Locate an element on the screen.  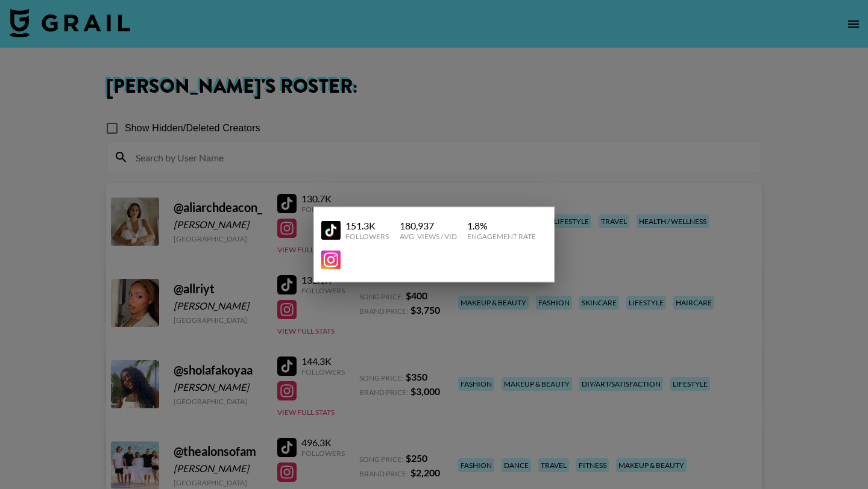
div: 1.8 % is located at coordinates (502, 226).